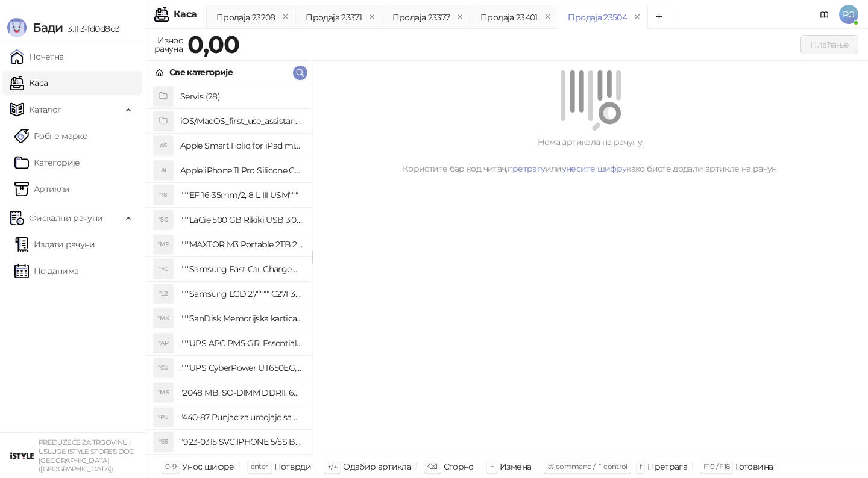 Image resolution: width=868 pixels, height=478 pixels. Describe the element at coordinates (515, 467) in the screenshot. I see `div: Измена` at that location.